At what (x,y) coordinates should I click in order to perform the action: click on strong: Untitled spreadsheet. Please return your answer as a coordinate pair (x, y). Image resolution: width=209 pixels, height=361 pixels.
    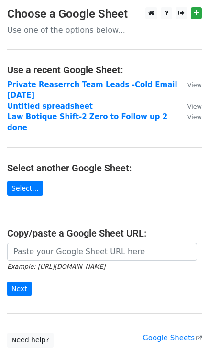
    Looking at the image, I should click on (50, 106).